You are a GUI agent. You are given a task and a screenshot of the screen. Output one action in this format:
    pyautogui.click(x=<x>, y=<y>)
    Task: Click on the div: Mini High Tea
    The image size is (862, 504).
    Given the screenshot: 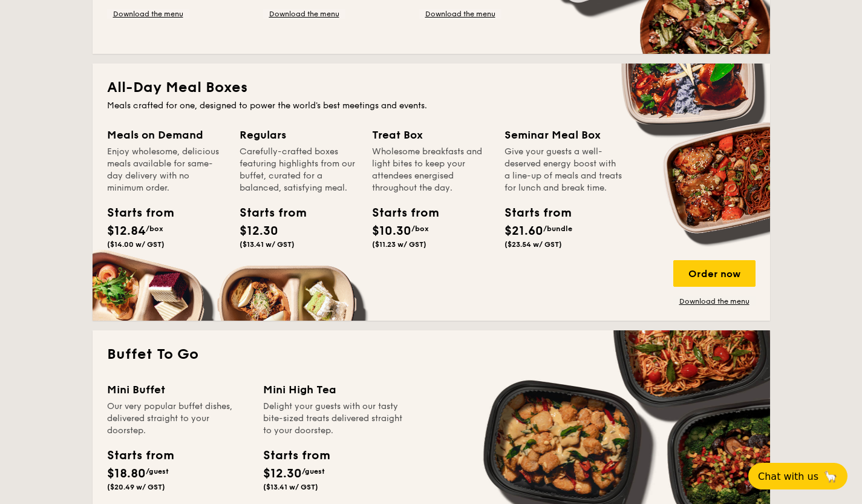 What is the action you would take?
    pyautogui.click(x=334, y=389)
    